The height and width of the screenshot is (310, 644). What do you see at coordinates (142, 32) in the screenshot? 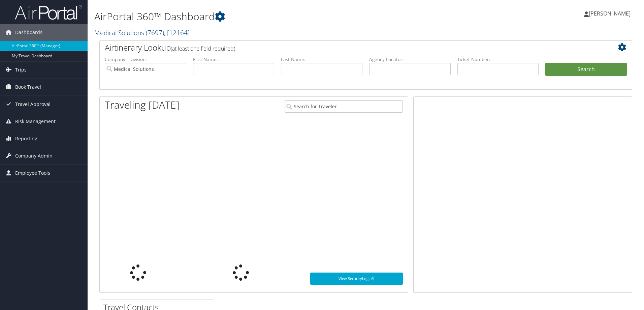
I see `a: Medical Solutions` at bounding box center [142, 32].